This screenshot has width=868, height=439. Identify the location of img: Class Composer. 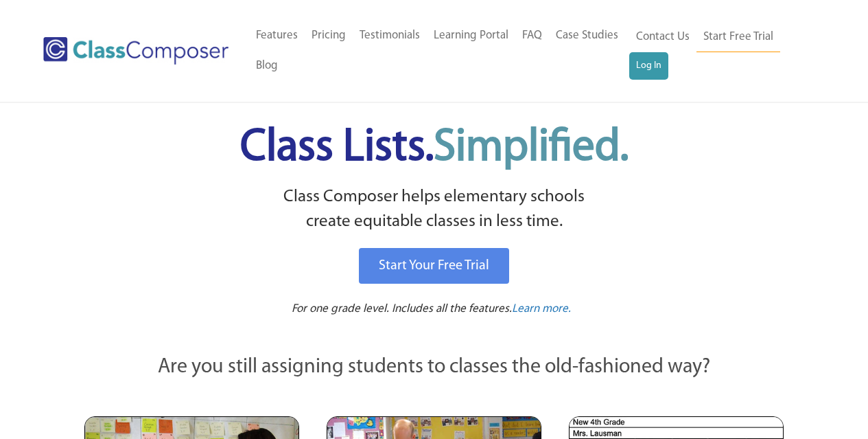
(136, 51).